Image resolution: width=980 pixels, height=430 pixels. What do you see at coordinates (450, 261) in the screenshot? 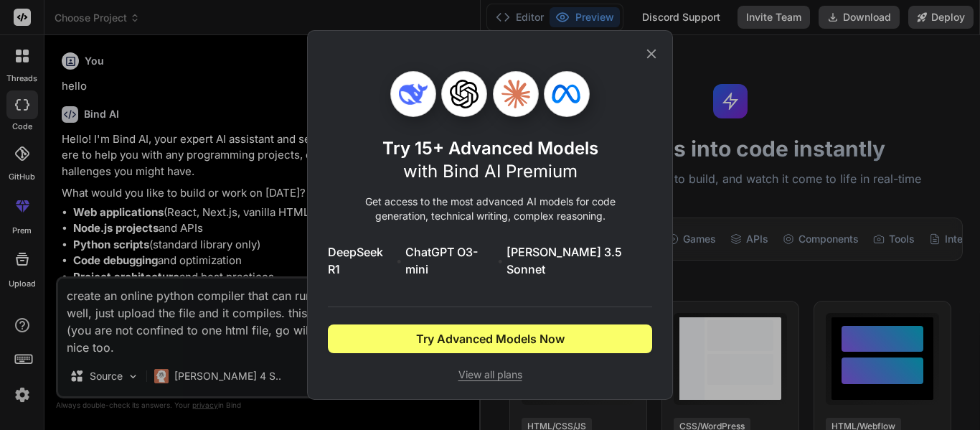
I see `span: ChatGPT O3-mini` at bounding box center [450, 261].